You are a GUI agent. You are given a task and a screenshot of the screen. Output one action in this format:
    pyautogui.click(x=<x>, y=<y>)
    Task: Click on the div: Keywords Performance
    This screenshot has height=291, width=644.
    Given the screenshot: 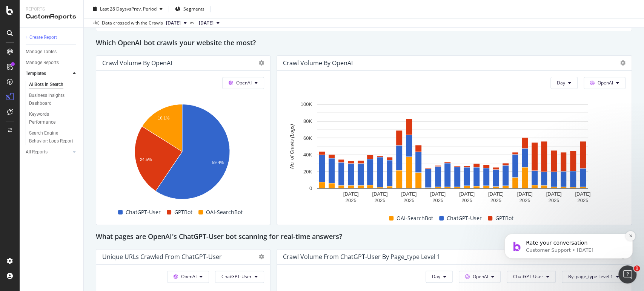 What is the action you would take?
    pyautogui.click(x=50, y=118)
    